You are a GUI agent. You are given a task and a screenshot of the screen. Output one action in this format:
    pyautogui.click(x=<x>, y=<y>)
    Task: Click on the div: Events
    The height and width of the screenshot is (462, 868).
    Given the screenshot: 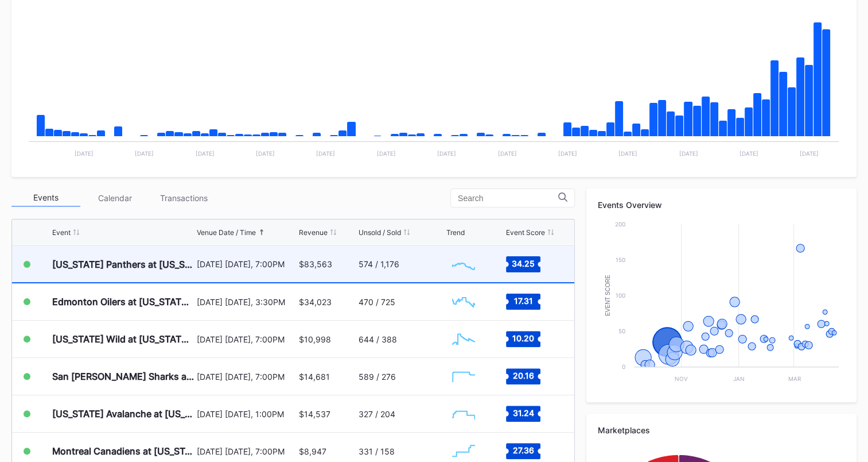 What is the action you would take?
    pyautogui.click(x=46, y=198)
    